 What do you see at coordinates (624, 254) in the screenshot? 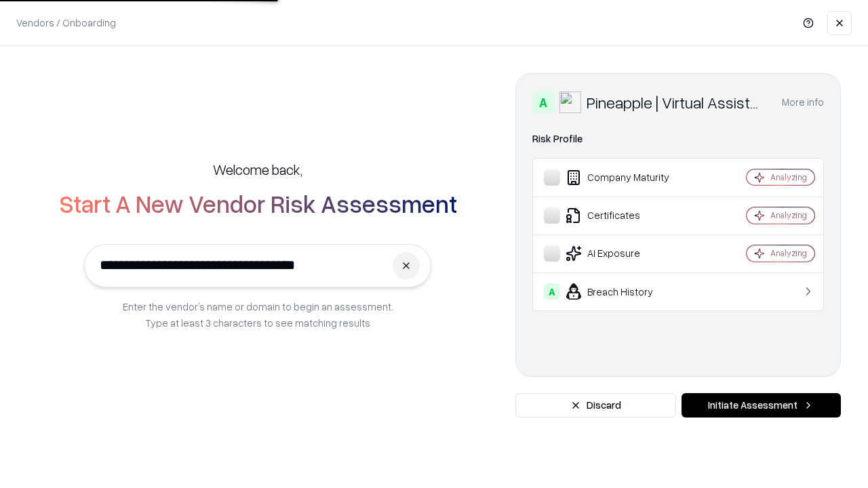
I see `div: AI Exposure` at bounding box center [624, 254].